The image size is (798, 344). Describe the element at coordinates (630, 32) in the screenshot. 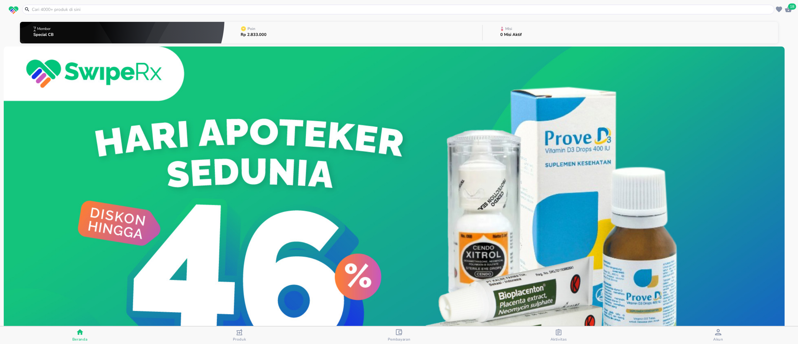

I see `button: Misi0 Misi Aktif` at that location.